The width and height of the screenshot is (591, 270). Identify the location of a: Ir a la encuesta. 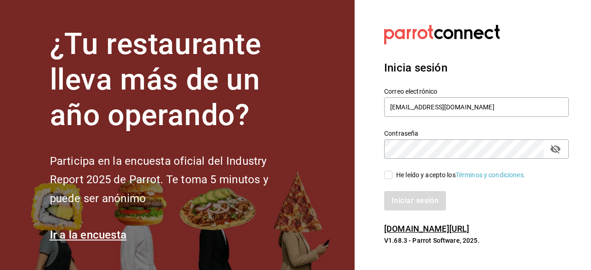
(88, 235).